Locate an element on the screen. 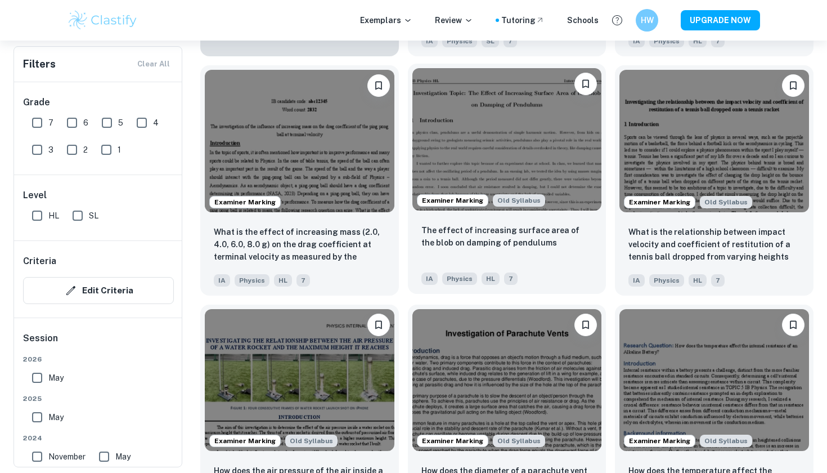 The width and height of the screenshot is (827, 473). span: 4 is located at coordinates (156, 123).